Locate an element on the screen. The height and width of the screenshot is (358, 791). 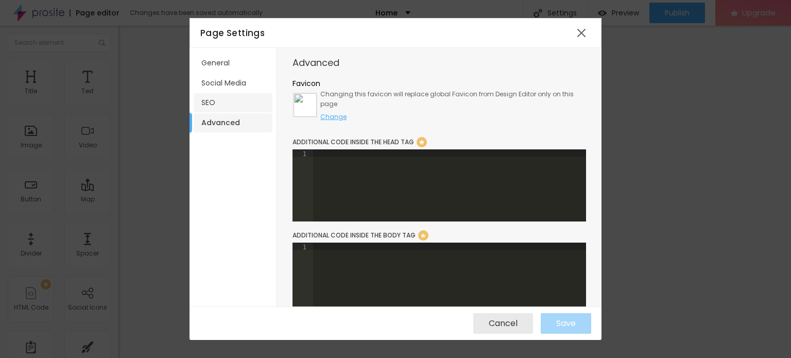
span: Change is located at coordinates (333, 116).